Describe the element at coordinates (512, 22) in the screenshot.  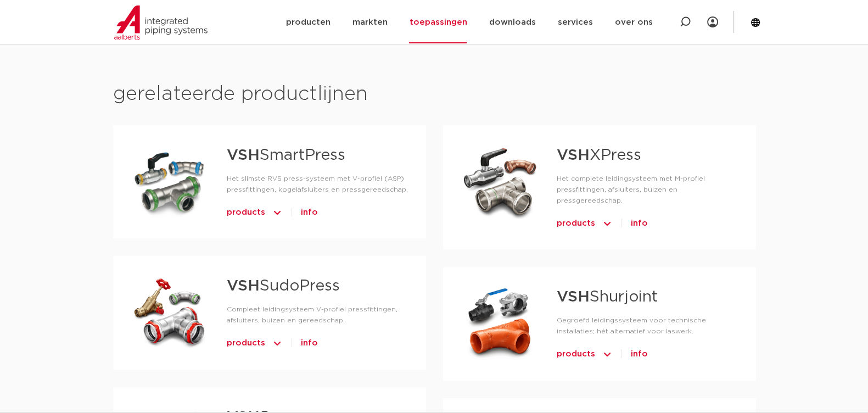
I see `a: downloads` at that location.